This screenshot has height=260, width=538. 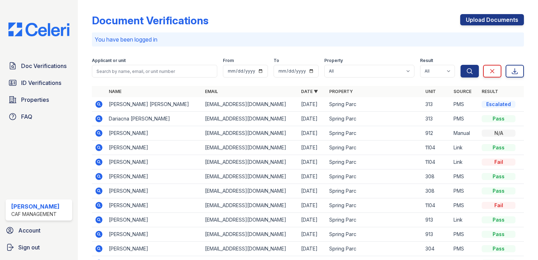 I want to click on label: Result, so click(x=426, y=61).